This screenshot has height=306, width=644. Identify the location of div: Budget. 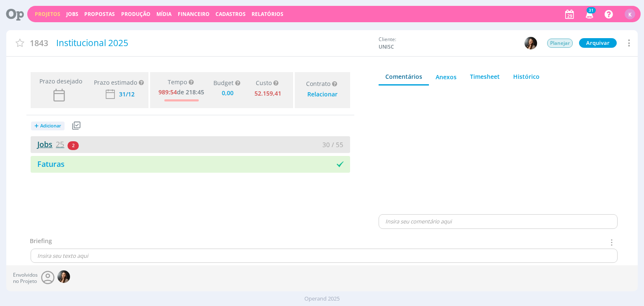
(228, 83).